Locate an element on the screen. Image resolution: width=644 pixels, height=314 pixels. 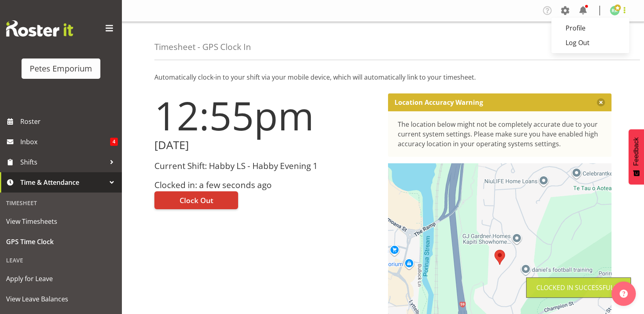
span: Time & Attendance is located at coordinates (63, 182).